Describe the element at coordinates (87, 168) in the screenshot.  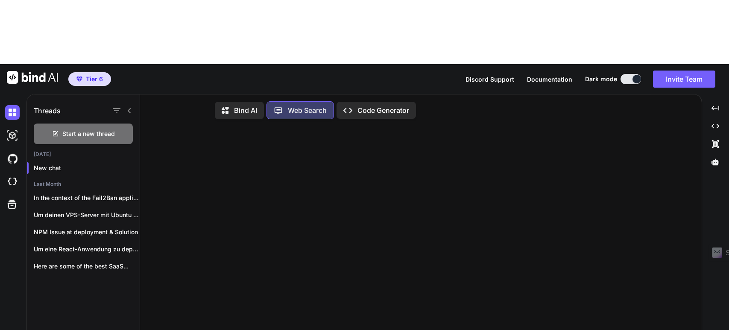
I see `p: New chat` at that location.